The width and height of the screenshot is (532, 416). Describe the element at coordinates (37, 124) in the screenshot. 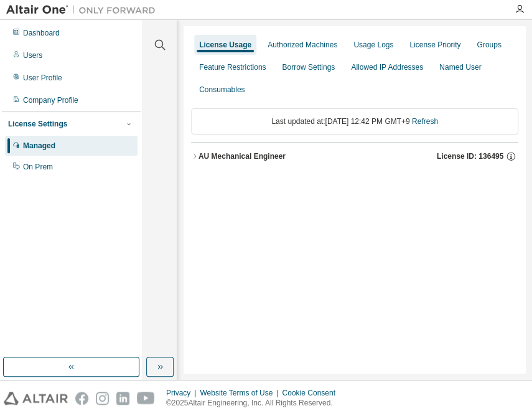

I see `div: License Settings` at that location.